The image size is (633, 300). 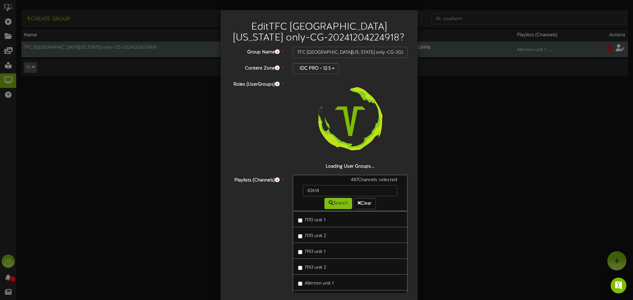 What do you see at coordinates (312, 219) in the screenshot?
I see `label: 7170 unit 1` at bounding box center [312, 219].